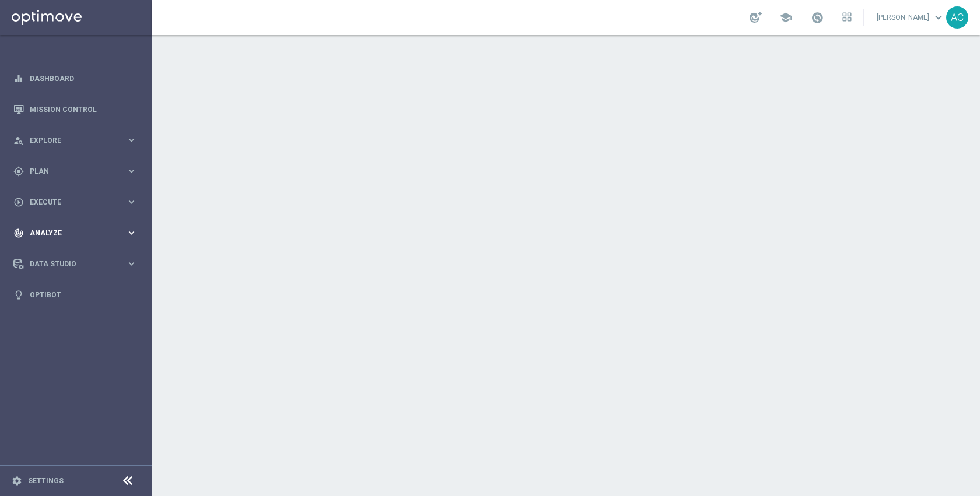  I want to click on div: gps_fixed Plan keyboard_arrow_right, so click(75, 172).